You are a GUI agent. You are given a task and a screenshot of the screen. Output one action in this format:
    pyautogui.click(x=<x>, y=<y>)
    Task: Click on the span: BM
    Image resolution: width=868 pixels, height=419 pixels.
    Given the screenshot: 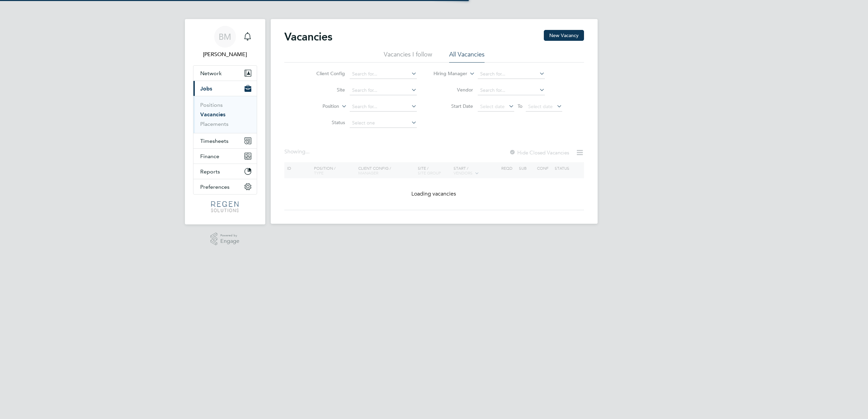 What is the action you would take?
    pyautogui.click(x=224, y=37)
    